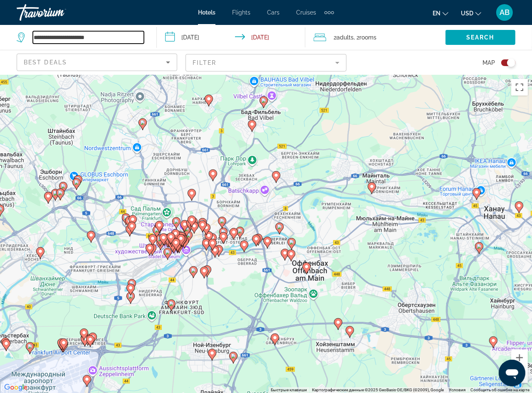 The width and height of the screenshot is (532, 393). I want to click on button: Change language, so click(440, 13).